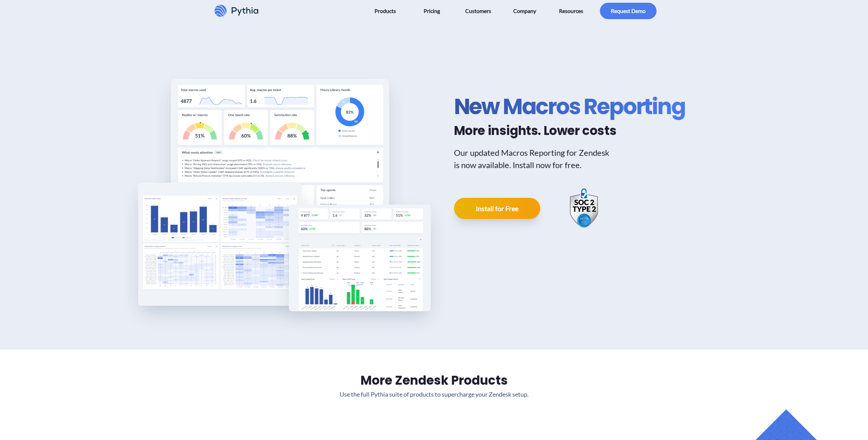 The height and width of the screenshot is (440, 868). I want to click on h2: More insights. Lower costs, so click(570, 130).